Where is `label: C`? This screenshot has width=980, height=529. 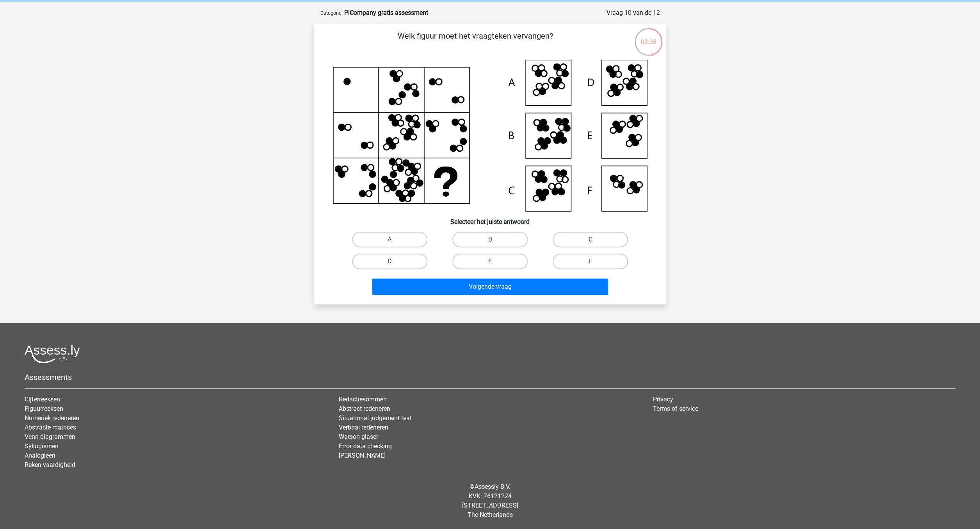 label: C is located at coordinates (590, 240).